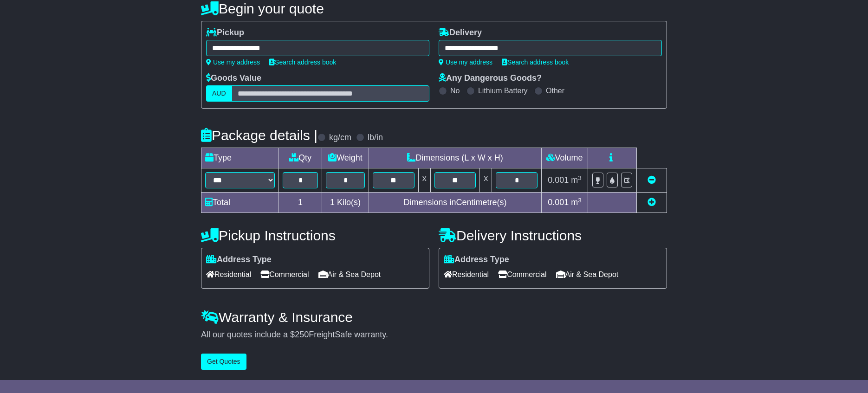 This screenshot has width=868, height=393. I want to click on td: Dimensions in Centimetre(s), so click(455, 203).